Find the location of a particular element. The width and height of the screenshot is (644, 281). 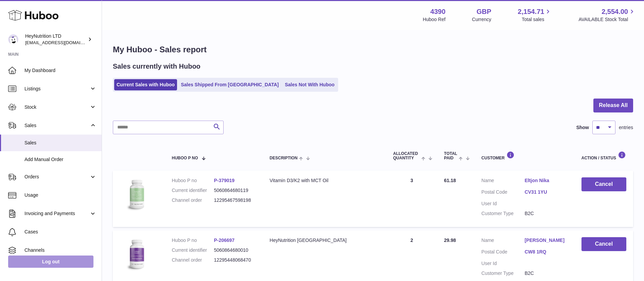

a: Current Sales with Huboo is located at coordinates (145, 84).